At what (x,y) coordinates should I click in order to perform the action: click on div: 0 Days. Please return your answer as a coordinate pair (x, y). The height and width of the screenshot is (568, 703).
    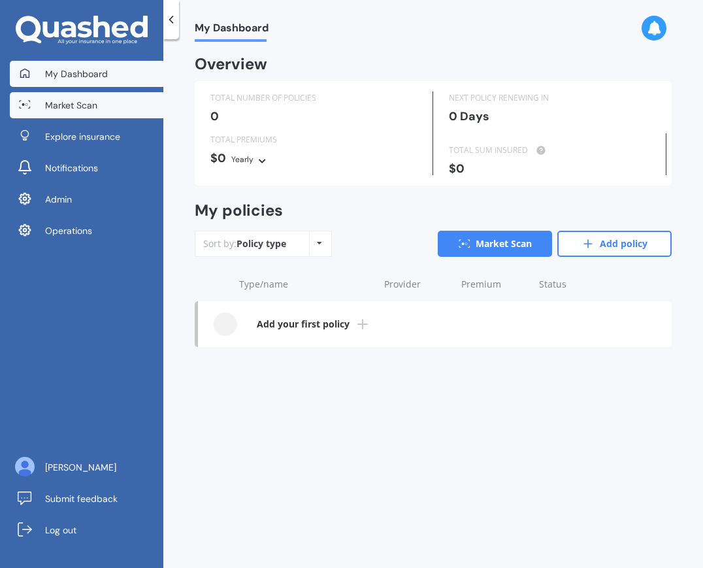
    Looking at the image, I should click on (552, 116).